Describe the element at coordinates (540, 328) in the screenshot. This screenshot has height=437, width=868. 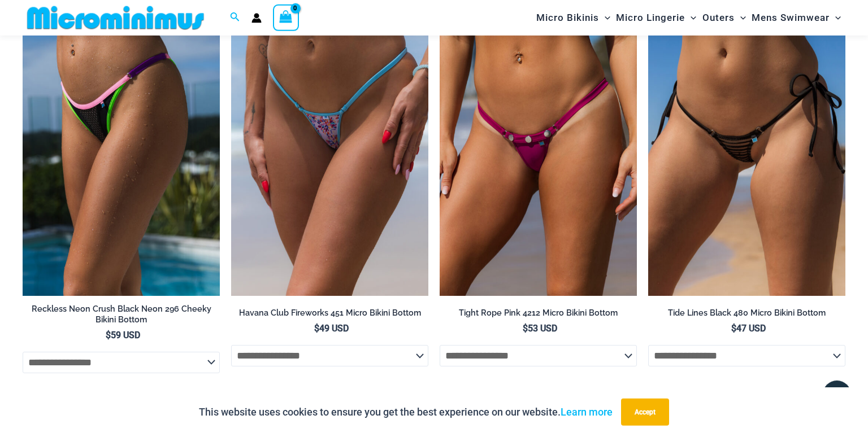
I see `bdi: 53 USD` at that location.